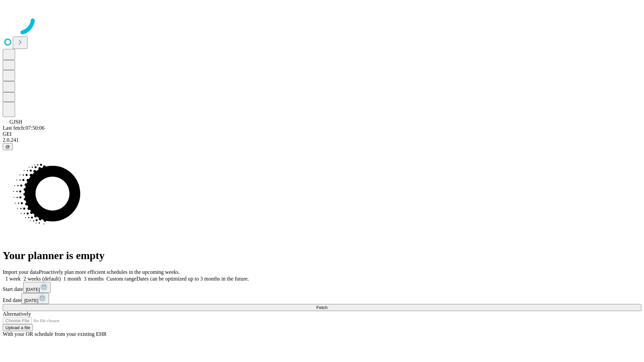 Image resolution: width=644 pixels, height=362 pixels. I want to click on span: Custom range, so click(121, 278).